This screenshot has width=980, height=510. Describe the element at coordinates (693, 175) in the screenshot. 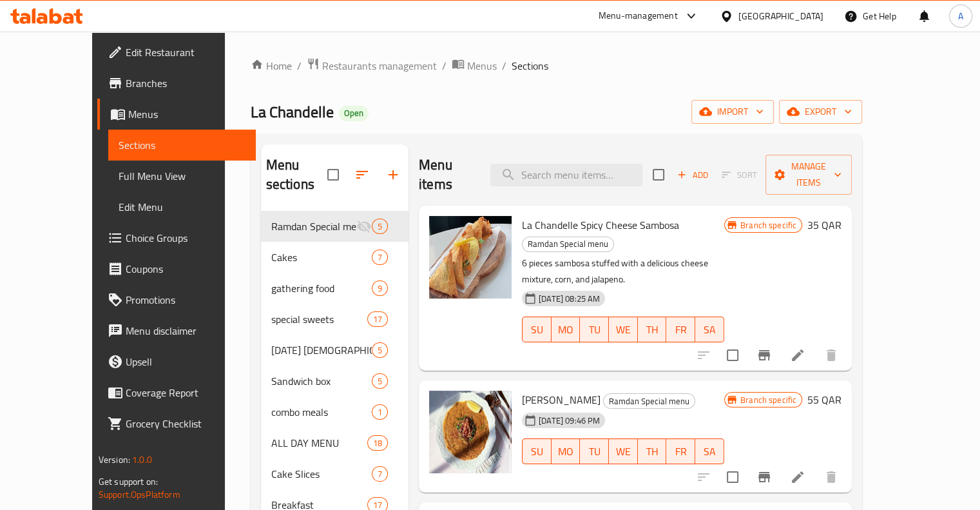

I see `span: Add item` at that location.